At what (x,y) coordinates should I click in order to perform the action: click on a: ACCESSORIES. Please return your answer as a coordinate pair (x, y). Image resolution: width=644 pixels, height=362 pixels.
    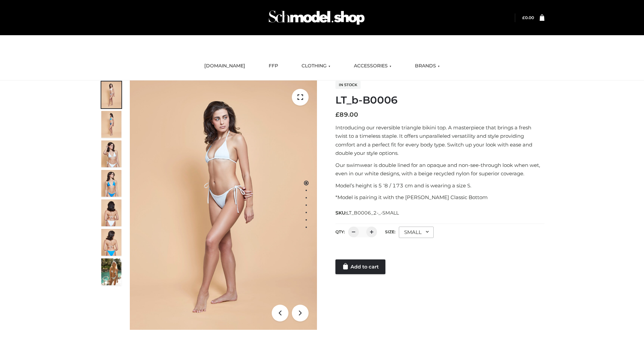
    Looking at the image, I should click on (373, 66).